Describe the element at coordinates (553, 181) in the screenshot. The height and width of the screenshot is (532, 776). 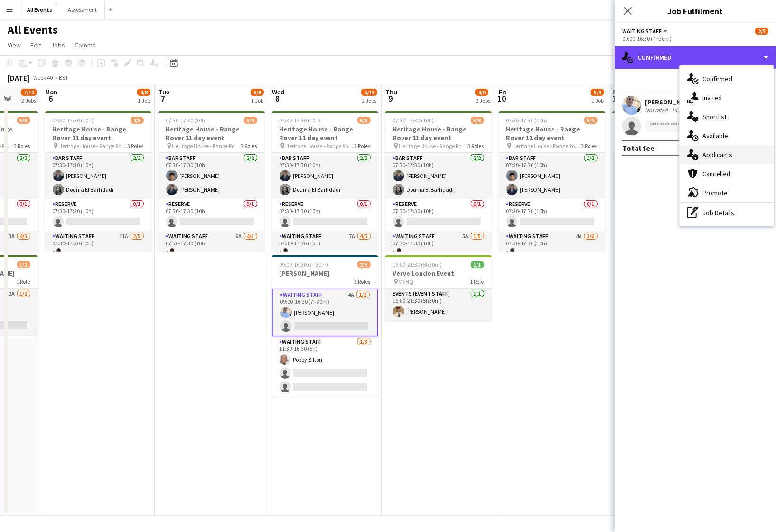
I see `app-job-card: 07:30-17:30 (10h)5/9Heritage House - Range Rover 11 day event Heritage House - Range Rover 11 day...` at that location.